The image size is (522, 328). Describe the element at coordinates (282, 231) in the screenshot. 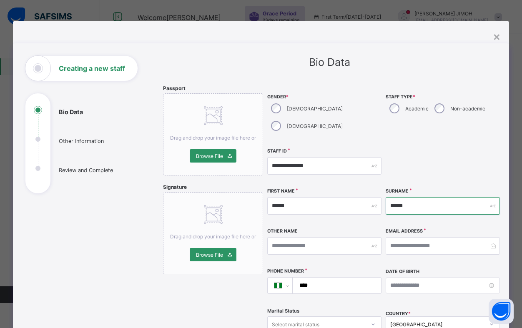

I see `label: Other Name` at that location.